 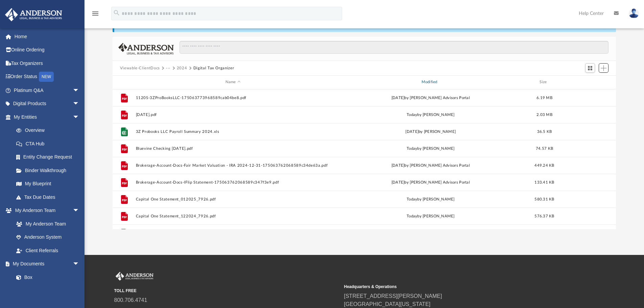 What do you see at coordinates (50, 197) in the screenshot?
I see `a: Tax Due Dates` at bounding box center [50, 197].